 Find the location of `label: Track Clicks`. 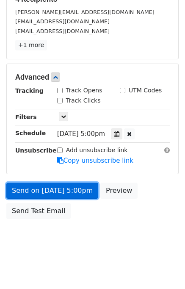

label: Track Clicks is located at coordinates (84, 101).